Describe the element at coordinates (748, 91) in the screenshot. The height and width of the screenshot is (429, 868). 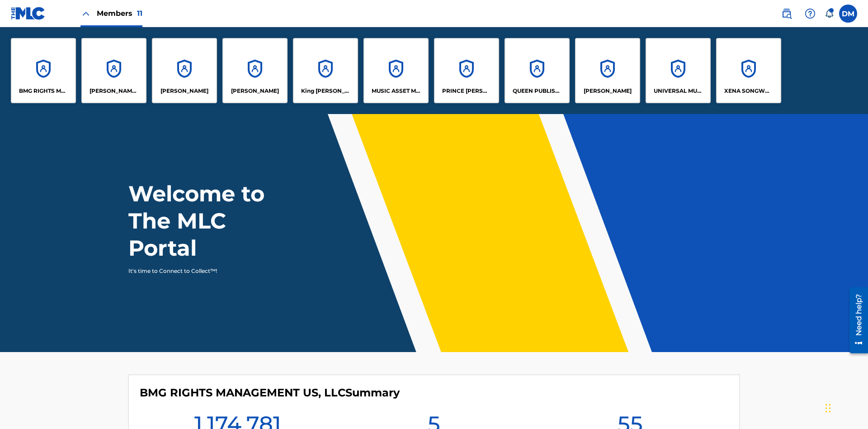
I see `p: XENA SONGWRITER` at that location.